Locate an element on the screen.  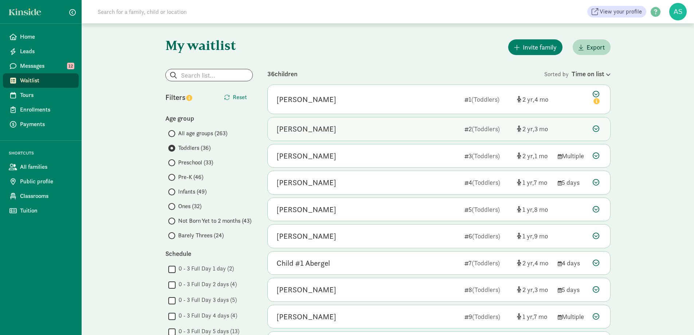
div: Sorted by is located at coordinates (578, 74).